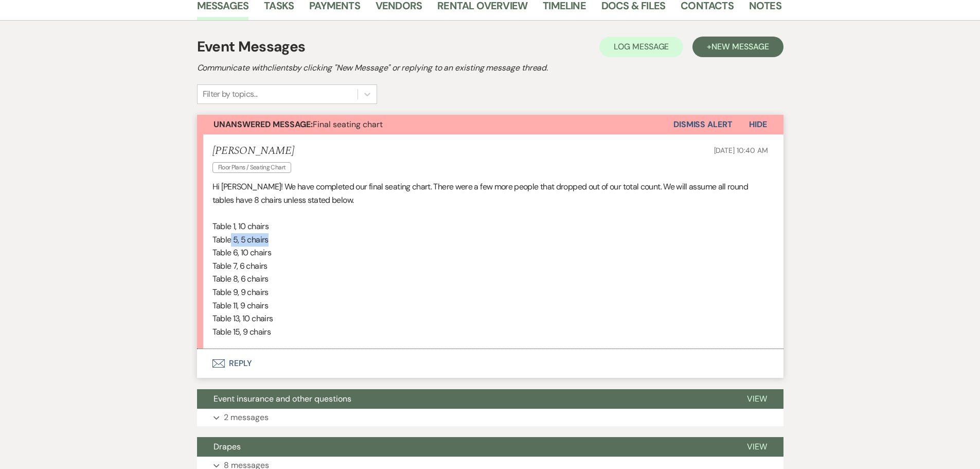 The height and width of the screenshot is (469, 980). What do you see at coordinates (490, 227) in the screenshot?
I see `p: Table 1, 10 chairs` at bounding box center [490, 227].